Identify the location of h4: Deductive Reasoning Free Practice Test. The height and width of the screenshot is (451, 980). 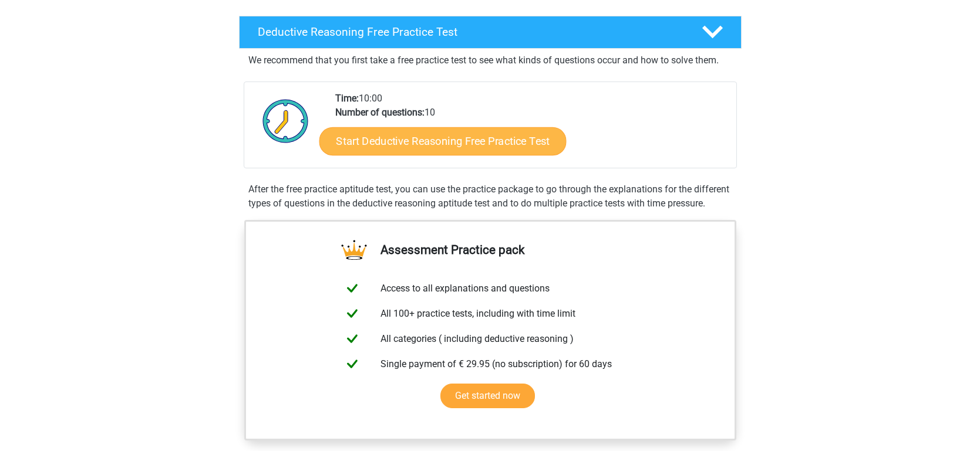
(471, 32).